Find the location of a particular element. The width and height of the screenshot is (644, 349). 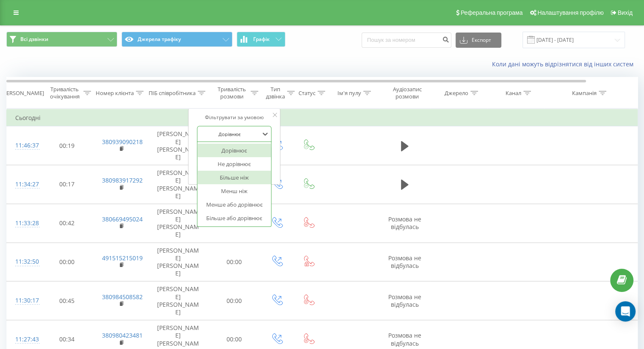

div: Тривалість очікування is located at coordinates (64, 93).